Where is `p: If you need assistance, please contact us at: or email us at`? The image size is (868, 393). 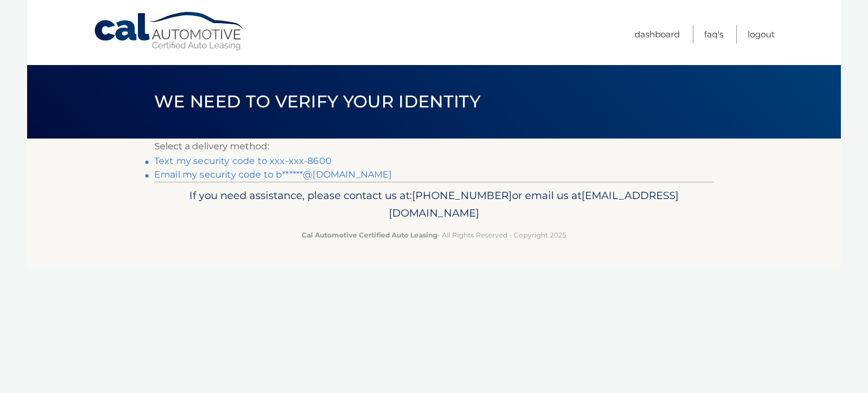 p: If you need assistance, please contact us at: or email us at is located at coordinates (434, 204).